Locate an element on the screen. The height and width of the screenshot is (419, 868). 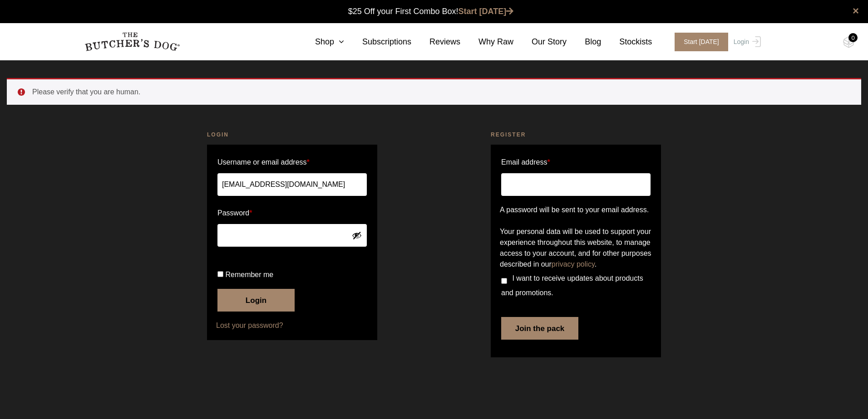
a: Blog is located at coordinates (584, 42).